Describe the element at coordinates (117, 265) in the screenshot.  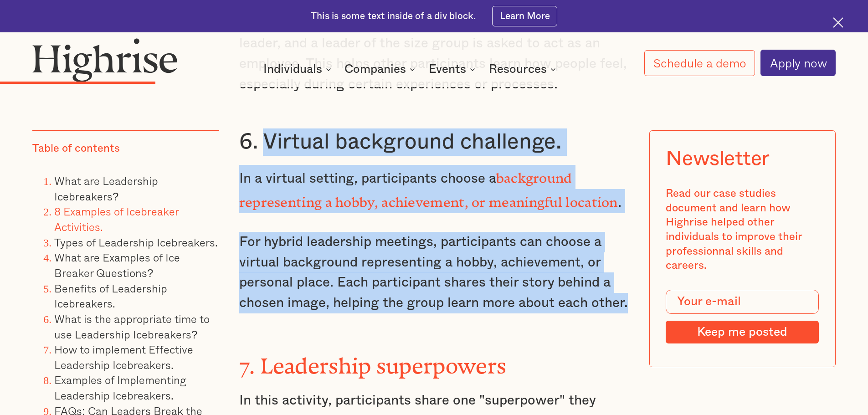
I see `a: What are Examples of Ice Breaker Questions?` at that location.